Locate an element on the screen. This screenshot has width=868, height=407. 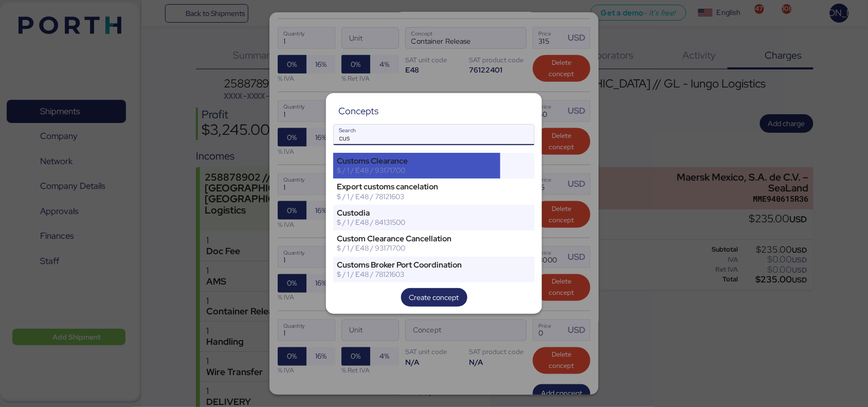
div: Concepts is located at coordinates (359, 111).